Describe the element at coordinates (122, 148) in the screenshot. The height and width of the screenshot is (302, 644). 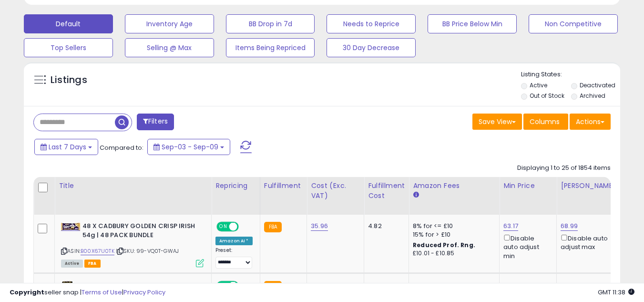
I see `span: Compared to:` at that location.